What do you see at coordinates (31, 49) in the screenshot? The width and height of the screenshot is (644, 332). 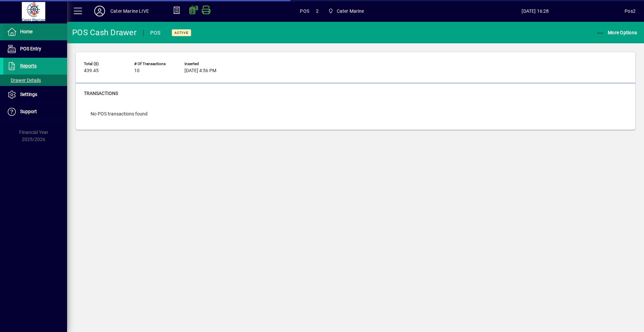 I see `span: POS Entry` at bounding box center [31, 49].